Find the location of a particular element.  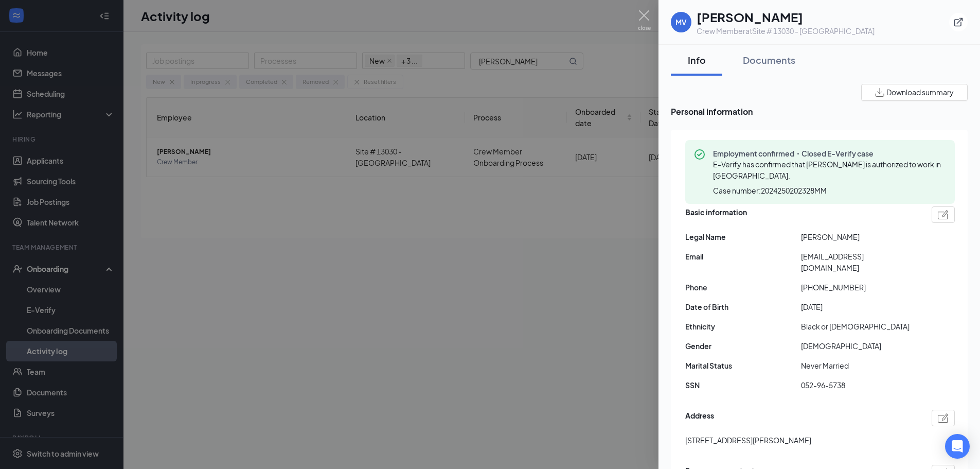

span: Phone is located at coordinates (743, 287).